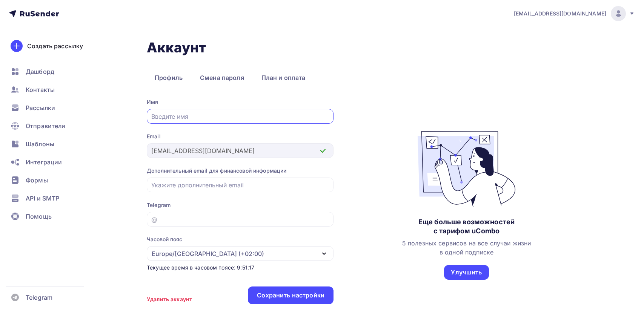  Describe the element at coordinates (40, 108) in the screenshot. I see `span: Рассылки` at that location.